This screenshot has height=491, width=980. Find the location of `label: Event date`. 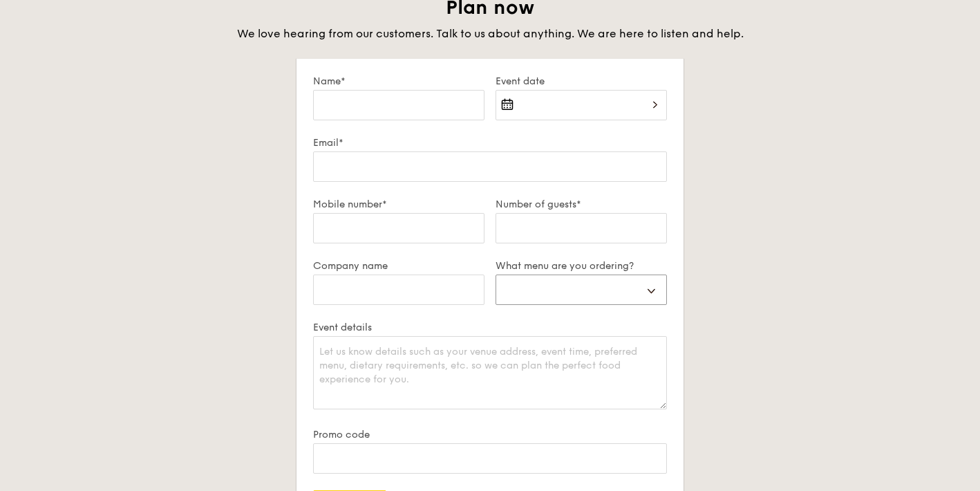

label: Event date is located at coordinates (581, 81).